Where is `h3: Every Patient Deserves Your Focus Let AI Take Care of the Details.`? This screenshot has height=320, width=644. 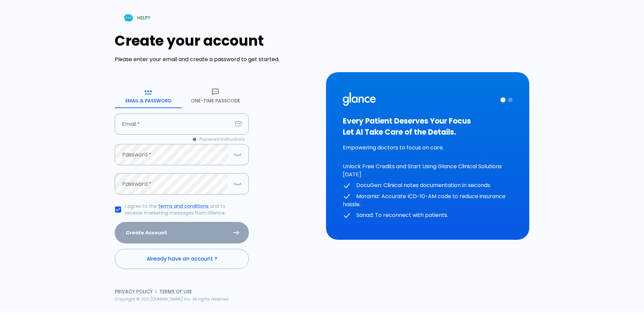 h3: Every Patient Deserves Your Focus Let AI Take Care of the Details. is located at coordinates (428, 127).